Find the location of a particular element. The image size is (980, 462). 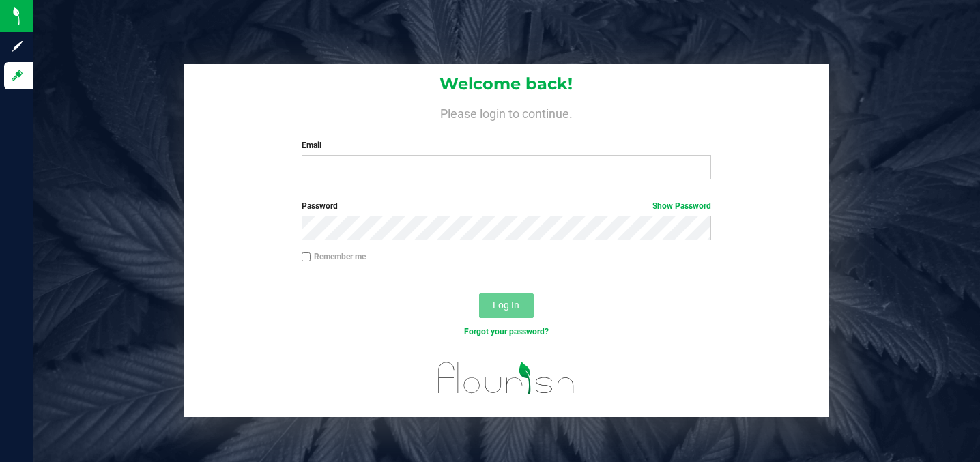

h4: Please login to continue. is located at coordinates (505, 112).